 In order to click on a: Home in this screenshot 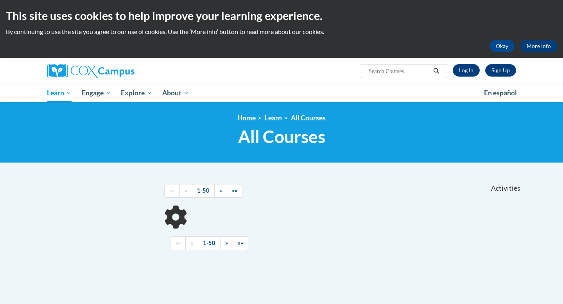, I will do `click(246, 118)`.